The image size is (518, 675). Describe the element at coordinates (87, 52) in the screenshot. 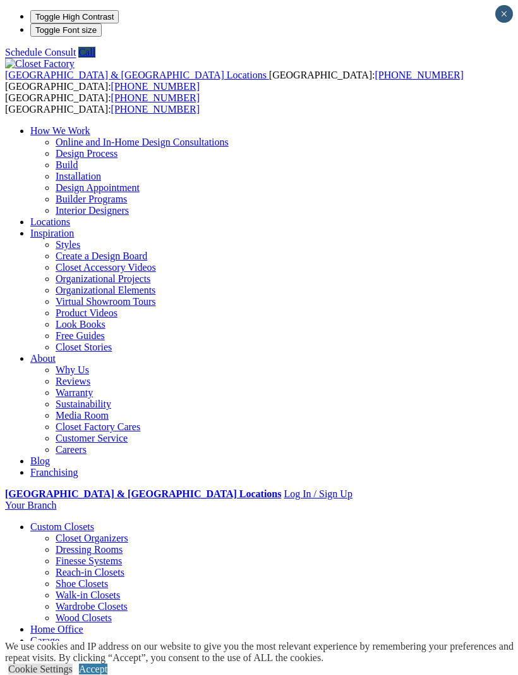

I see `a: Call` at that location.